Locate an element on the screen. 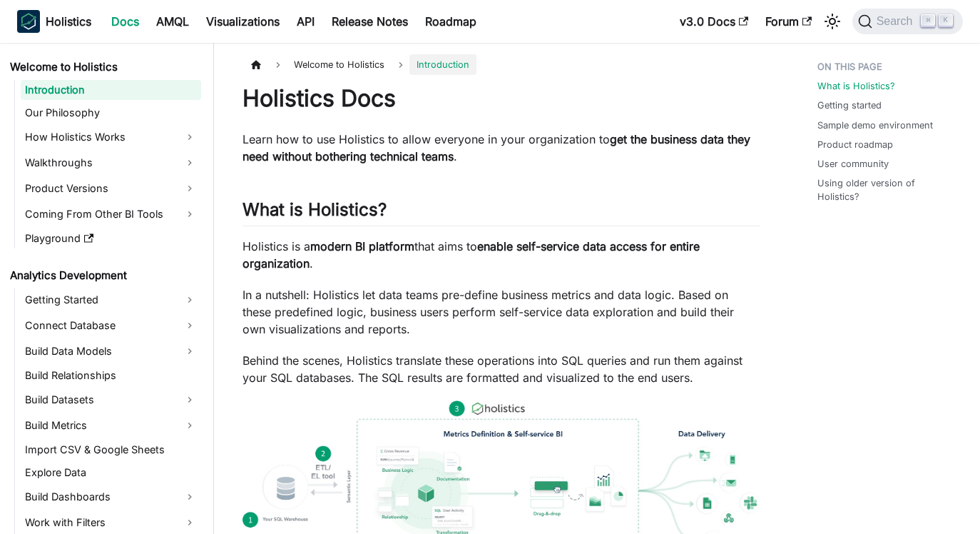 Image resolution: width=980 pixels, height=534 pixels. a: Welcome to Holistics is located at coordinates (104, 68).